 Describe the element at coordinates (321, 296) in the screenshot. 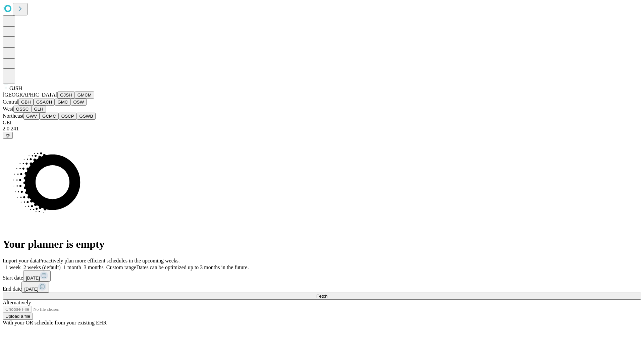

I see `span: Fetch` at that location.